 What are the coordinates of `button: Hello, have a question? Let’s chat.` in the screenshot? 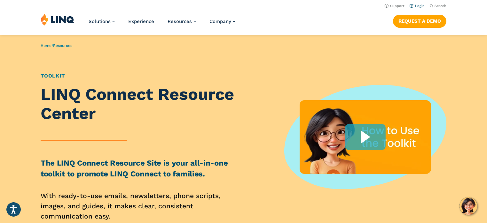 It's located at (468, 206).